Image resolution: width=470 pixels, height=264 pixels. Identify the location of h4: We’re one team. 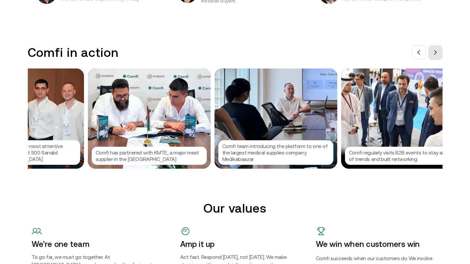
(93, 244).